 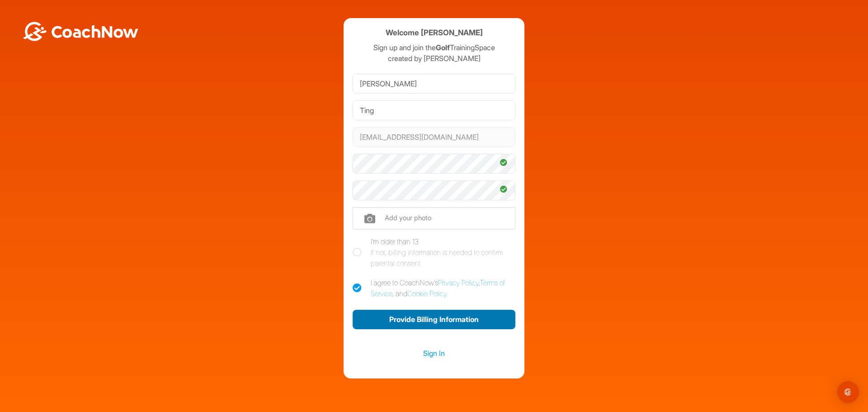 What do you see at coordinates (443, 253) in the screenshot?
I see `div: I'm older than 13` at bounding box center [443, 253].